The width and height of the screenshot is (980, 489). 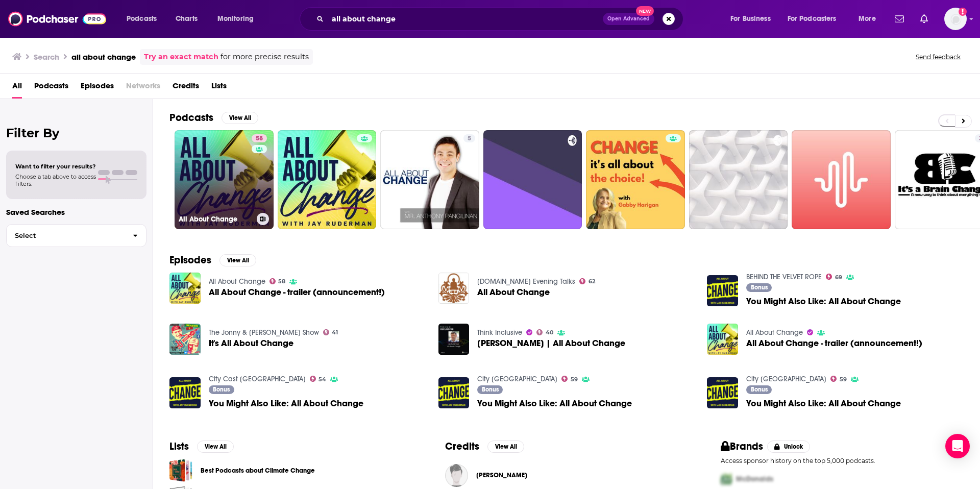 I want to click on span: For Business, so click(x=751, y=19).